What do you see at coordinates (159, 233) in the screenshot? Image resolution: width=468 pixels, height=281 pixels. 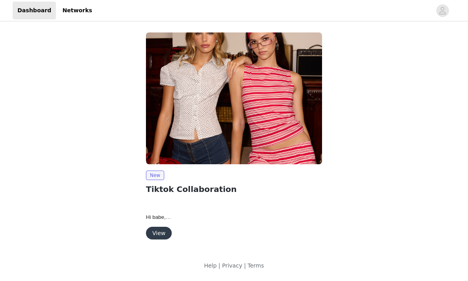 I see `a: View` at bounding box center [159, 233].